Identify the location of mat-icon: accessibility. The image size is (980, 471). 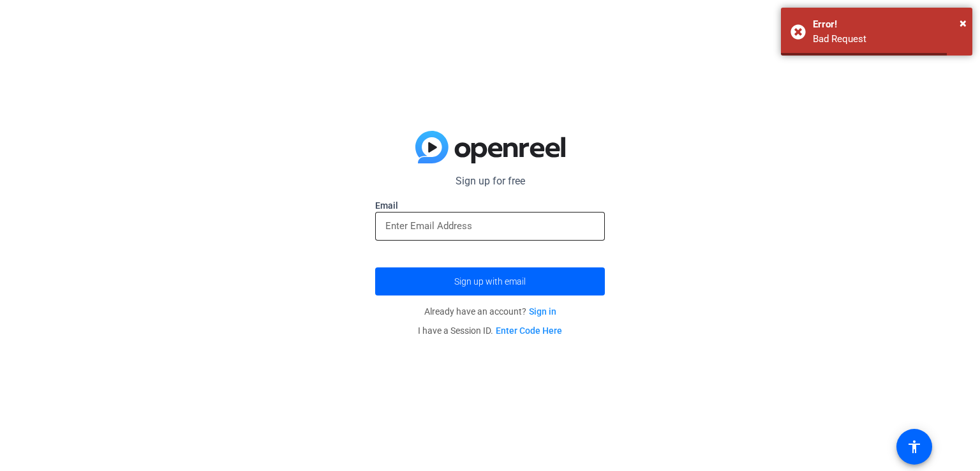
(914, 447).